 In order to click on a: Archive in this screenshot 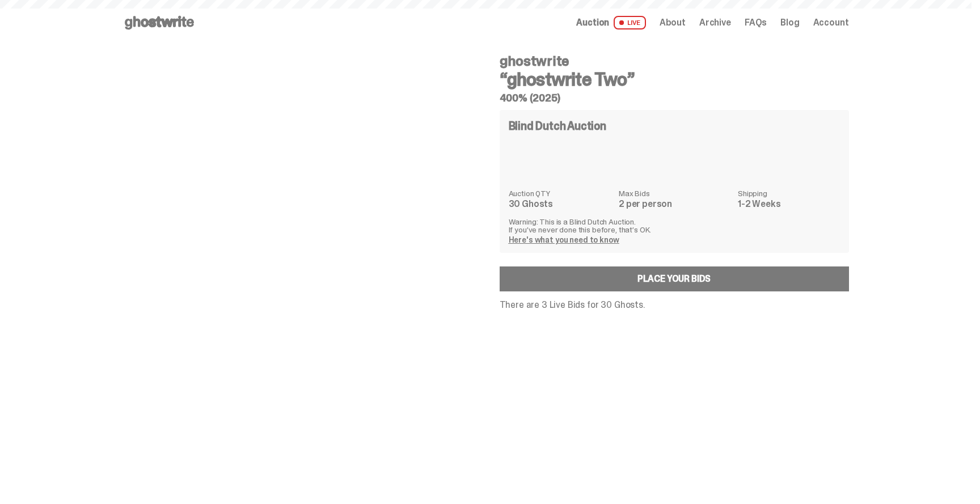, I will do `click(715, 23)`.